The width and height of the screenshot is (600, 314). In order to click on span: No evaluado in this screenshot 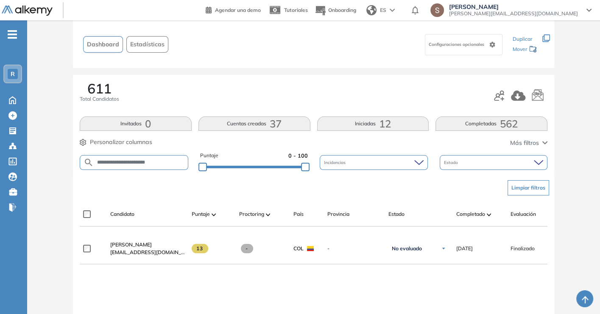, I will do `click(407, 248)`.